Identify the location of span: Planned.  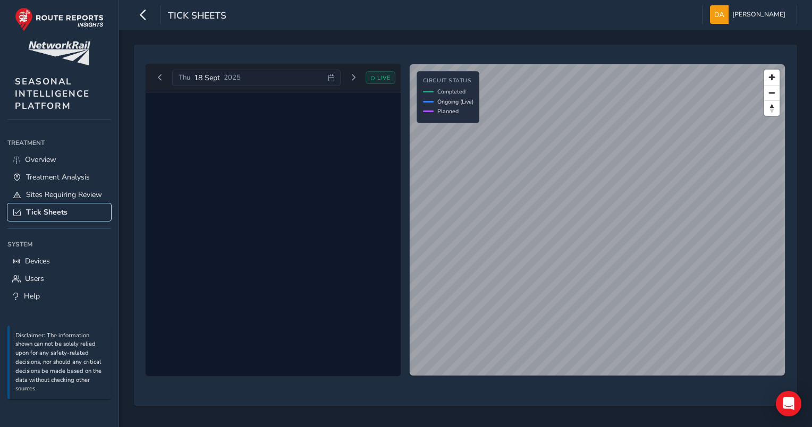
(448, 111).